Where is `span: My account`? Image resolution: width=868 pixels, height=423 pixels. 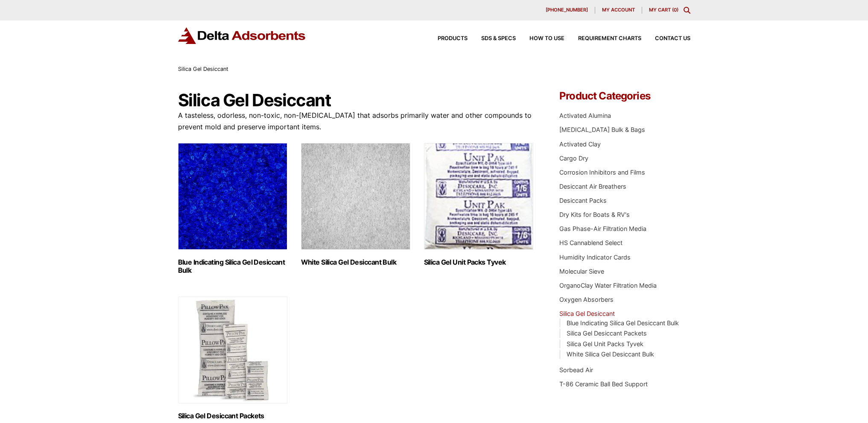 span: My account is located at coordinates (618, 10).